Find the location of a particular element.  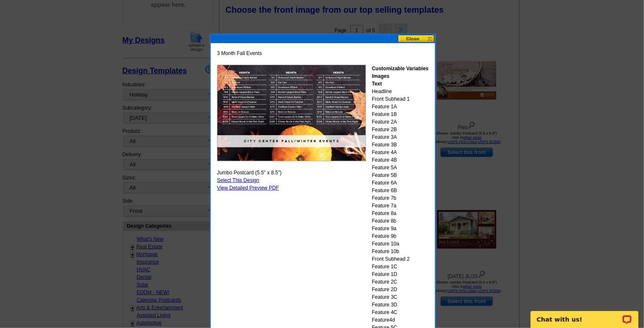

strong: Customizable Variables is located at coordinates (400, 69).